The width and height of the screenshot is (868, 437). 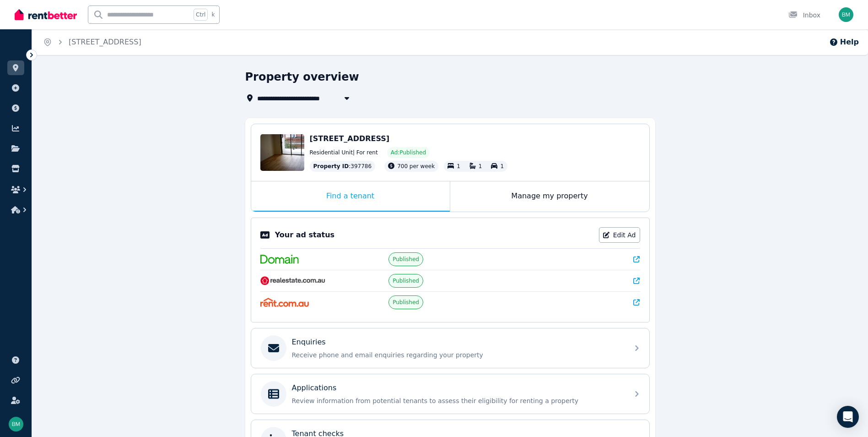 What do you see at coordinates (843, 42) in the screenshot?
I see `button: Help` at bounding box center [843, 42].